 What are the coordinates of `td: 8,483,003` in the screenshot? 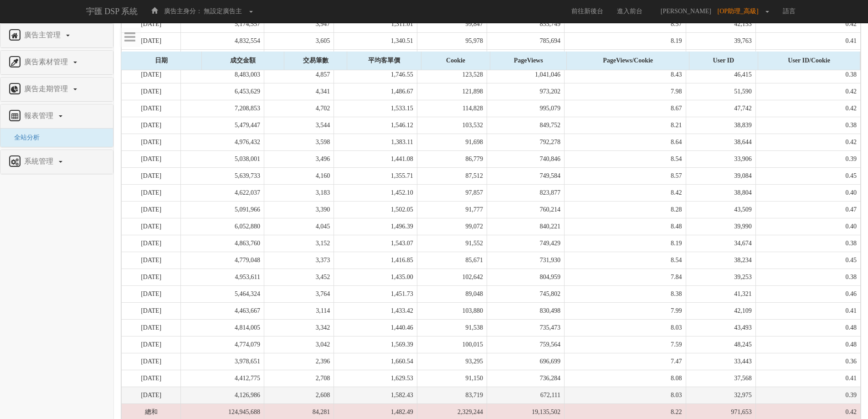 It's located at (223, 74).